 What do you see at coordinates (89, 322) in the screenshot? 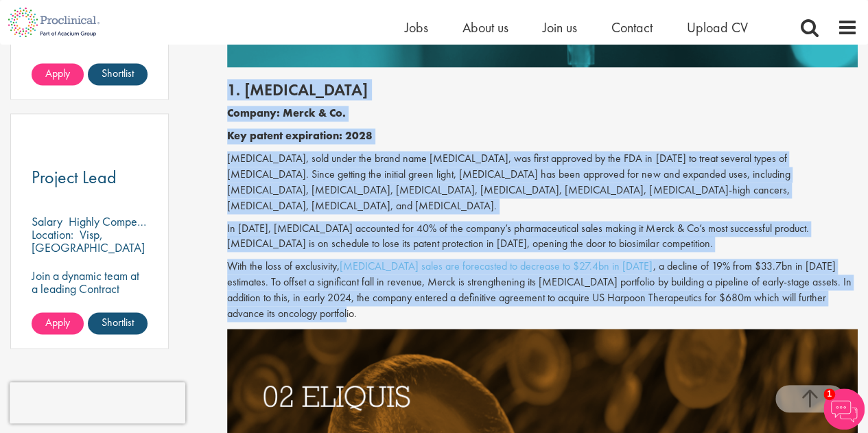
I see `p: Join a dynamic team at a leading Contract Manufacturing Organisation (CMO) and contribute to grou...` at bounding box center [89, 322].